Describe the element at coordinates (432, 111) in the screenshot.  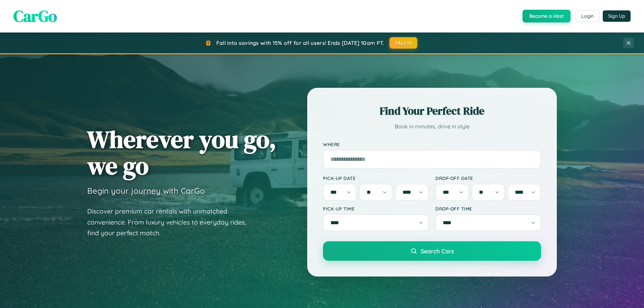
I see `h2: Find Your Perfect Ride` at that location.